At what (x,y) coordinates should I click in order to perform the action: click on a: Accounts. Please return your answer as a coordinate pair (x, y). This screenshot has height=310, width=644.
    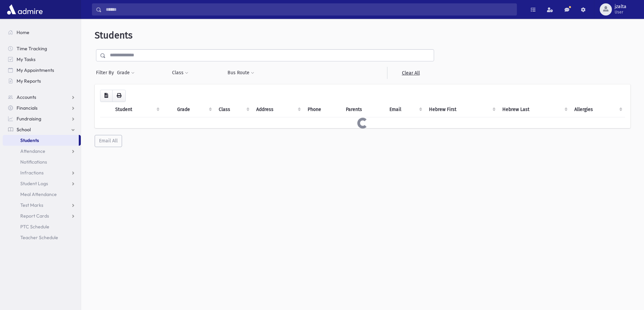
    Looking at the image, I should click on (42, 97).